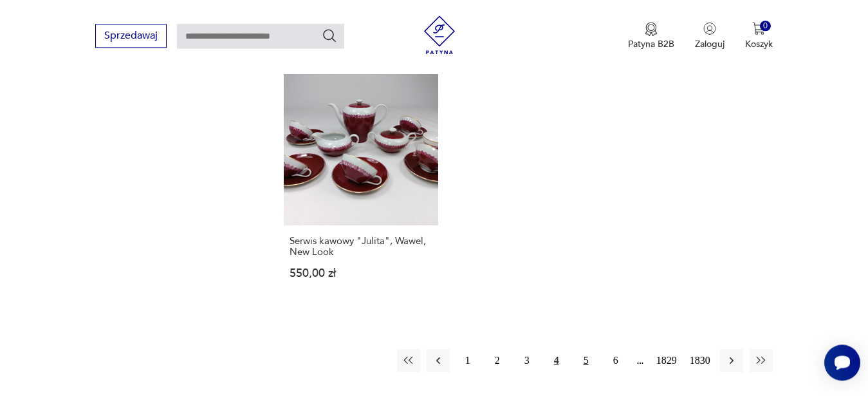  Describe the element at coordinates (468, 360) in the screenshot. I see `button: 1` at that location.